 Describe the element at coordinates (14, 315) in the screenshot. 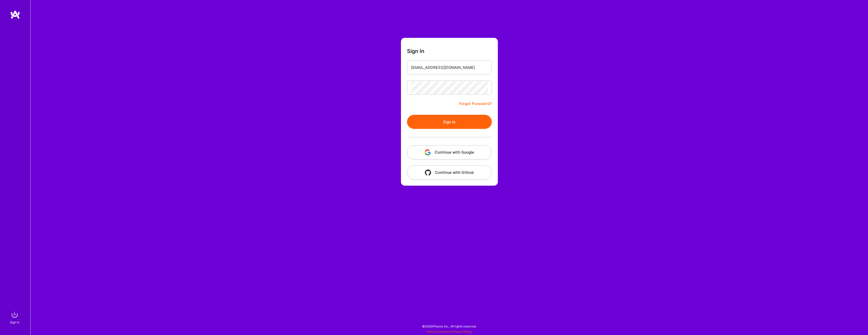

I see `img: sign in` at that location.